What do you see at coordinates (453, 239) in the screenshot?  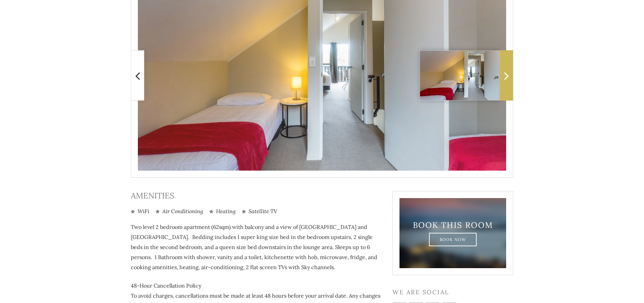 I see `a: Book Now` at bounding box center [453, 239].